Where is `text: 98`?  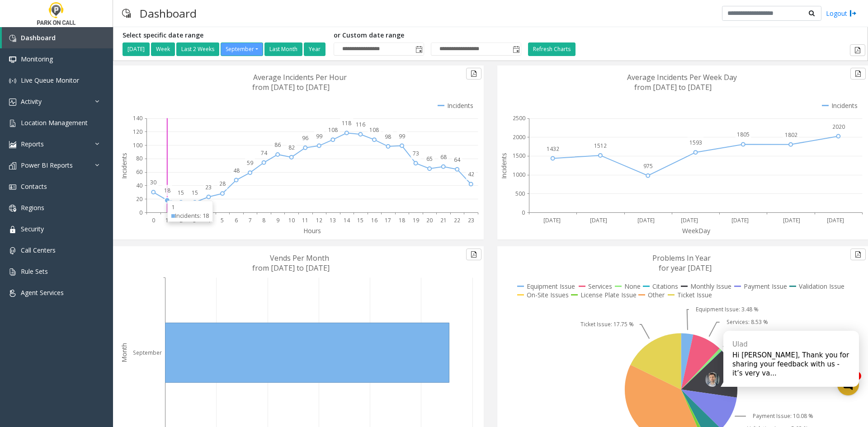
text: 98 is located at coordinates (387, 136).